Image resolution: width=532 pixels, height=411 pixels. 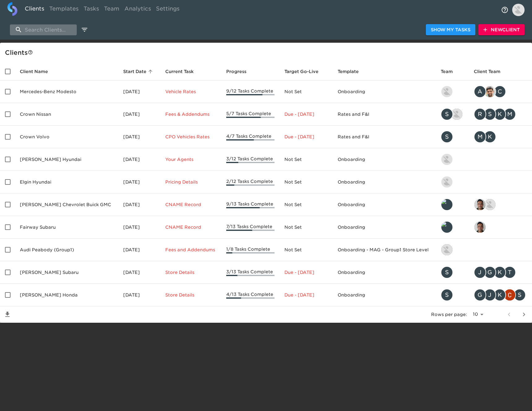 I want to click on img: austin@roadster.com, so click(x=456, y=115).